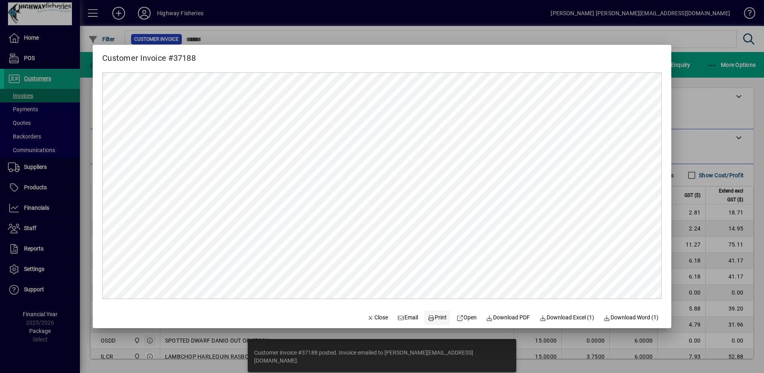 This screenshot has height=373, width=764. Describe the element at coordinates (437, 317) in the screenshot. I see `button: Print` at that location.